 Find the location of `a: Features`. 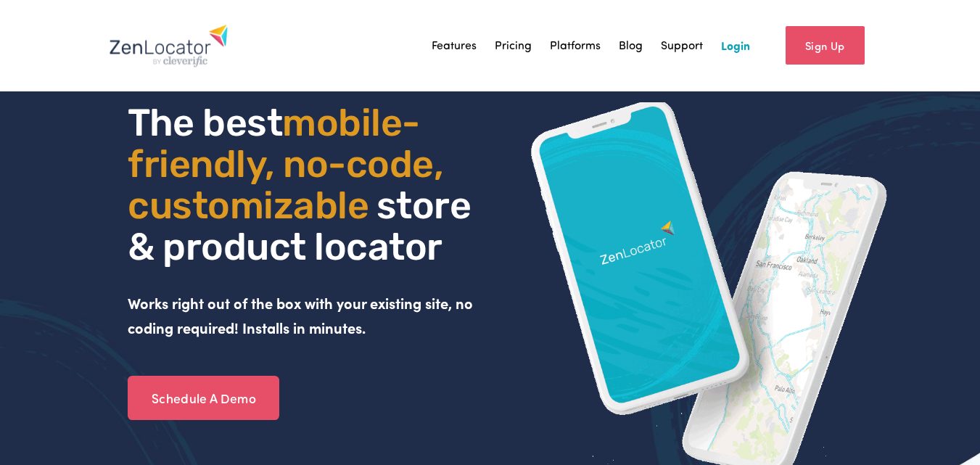

a: Features is located at coordinates (454, 45).